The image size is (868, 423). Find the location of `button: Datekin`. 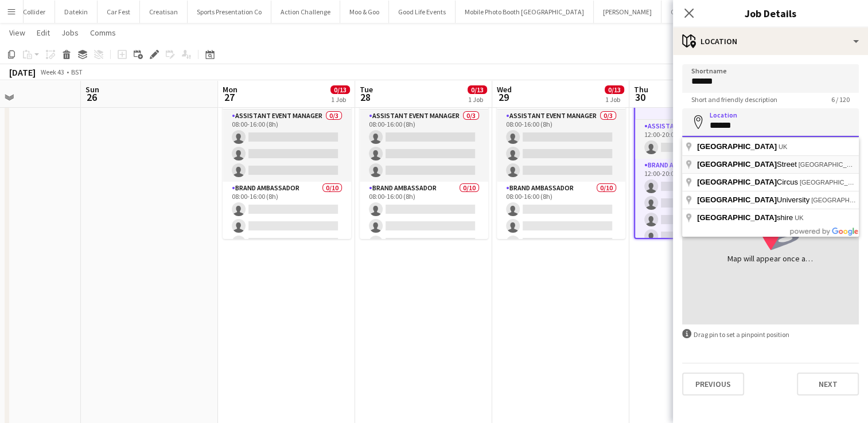

button: Datekin is located at coordinates (76, 12).